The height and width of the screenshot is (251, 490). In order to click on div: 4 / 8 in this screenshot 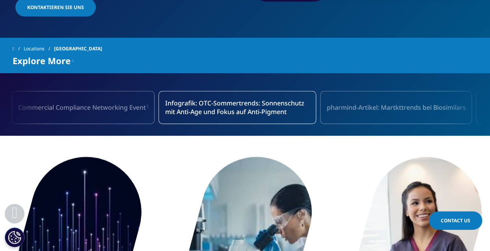, I will do `click(396, 108)`.